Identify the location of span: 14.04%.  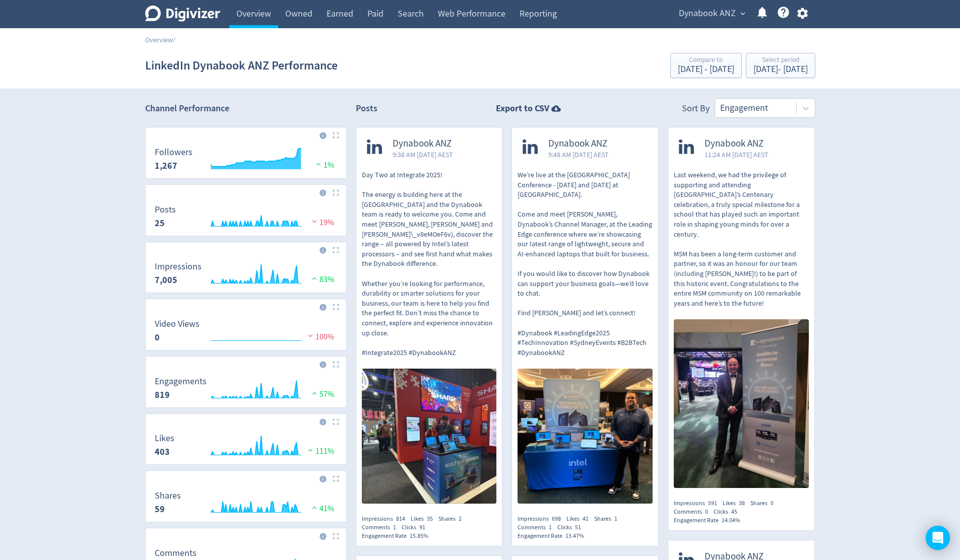
(730, 520).